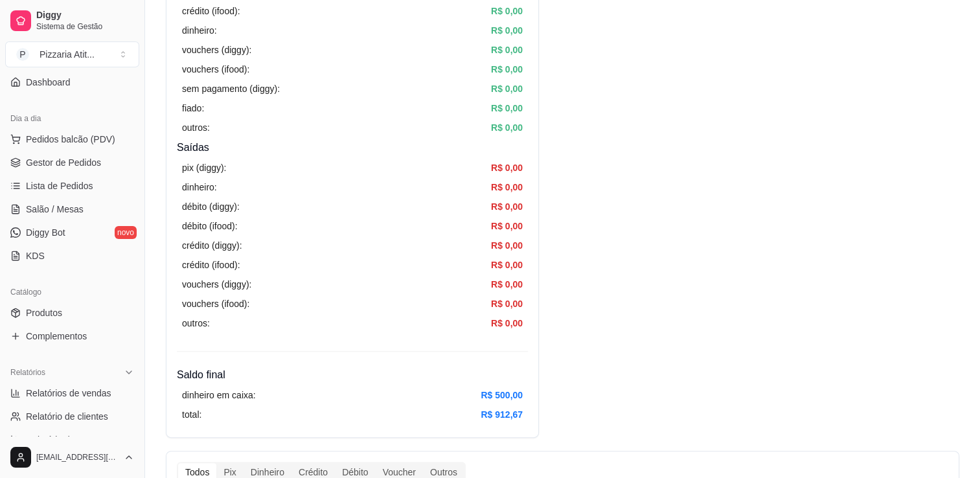 This screenshot has height=478, width=980. What do you see at coordinates (85, 27) in the screenshot?
I see `span: Sistema de Gestão` at bounding box center [85, 27].